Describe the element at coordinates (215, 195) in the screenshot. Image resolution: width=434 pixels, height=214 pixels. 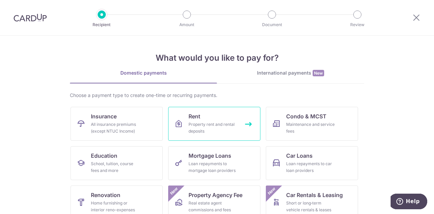
I see `span: Property Agency Fee` at that location.